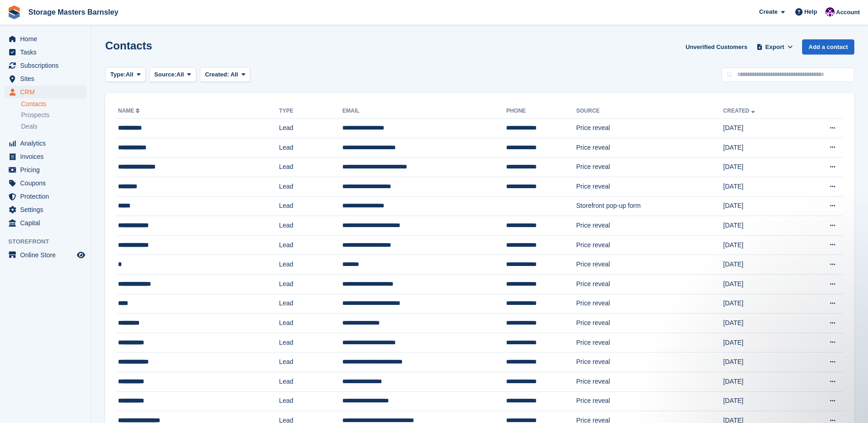 This screenshot has height=423, width=868. Describe the element at coordinates (225, 75) in the screenshot. I see `button: Created: All` at that location.